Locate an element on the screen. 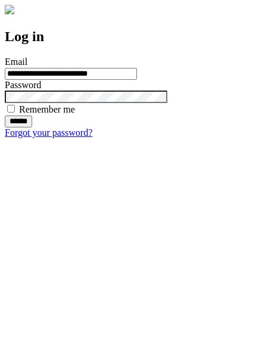 The height and width of the screenshot is (355, 268). label: Password is located at coordinates (23, 85).